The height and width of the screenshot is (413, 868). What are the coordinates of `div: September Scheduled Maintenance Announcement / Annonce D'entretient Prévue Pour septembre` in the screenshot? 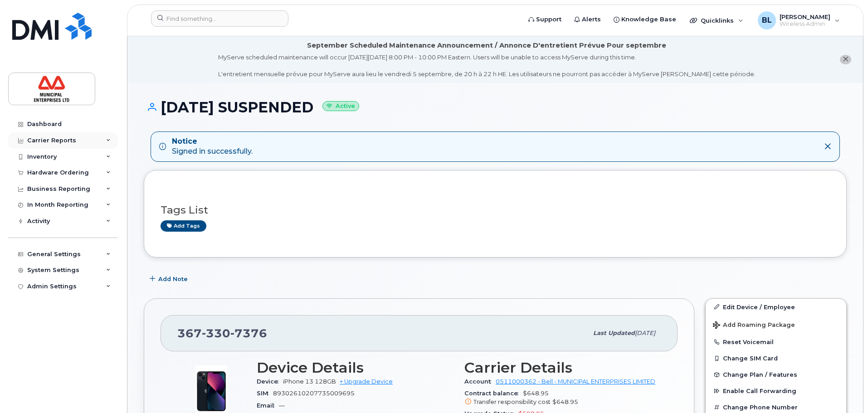 It's located at (487, 45).